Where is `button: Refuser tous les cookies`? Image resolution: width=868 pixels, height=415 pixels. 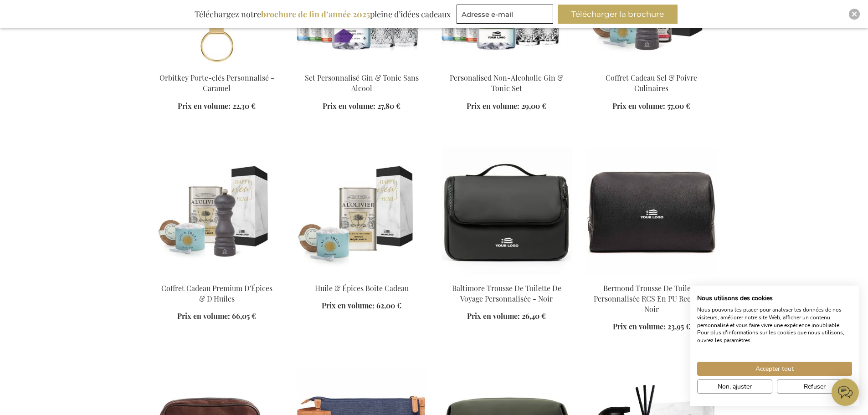 button: Refuser tous les cookies is located at coordinates (814, 386).